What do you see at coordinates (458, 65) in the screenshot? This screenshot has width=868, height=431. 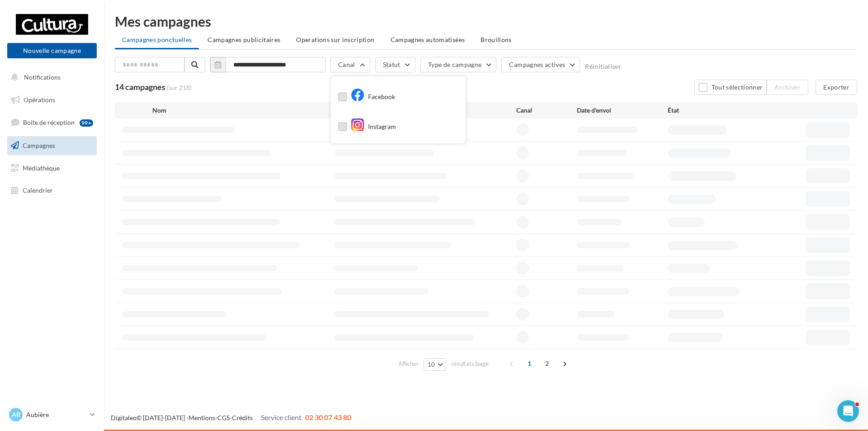 I see `button: Type de campagne` at bounding box center [458, 65].